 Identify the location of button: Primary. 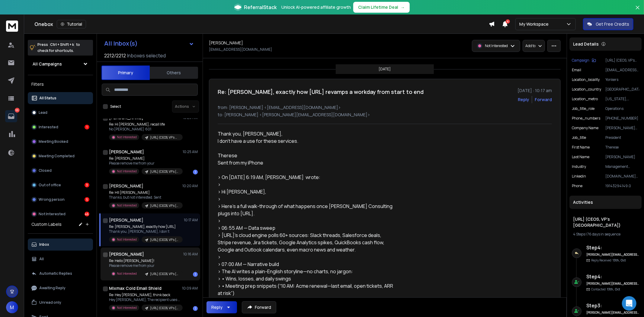
(126, 72).